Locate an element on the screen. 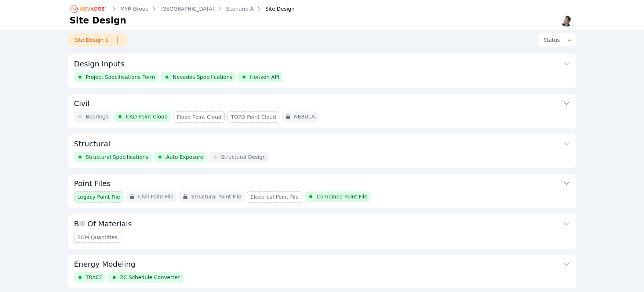 This screenshot has height=292, width=644. span: Structural Design is located at coordinates (243, 157).